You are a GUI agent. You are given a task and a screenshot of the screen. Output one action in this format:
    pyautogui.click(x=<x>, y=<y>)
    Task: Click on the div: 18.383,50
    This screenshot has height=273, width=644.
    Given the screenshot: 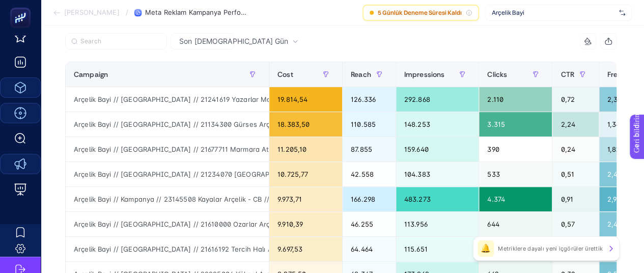 What is the action you would take?
    pyautogui.click(x=305, y=125)
    